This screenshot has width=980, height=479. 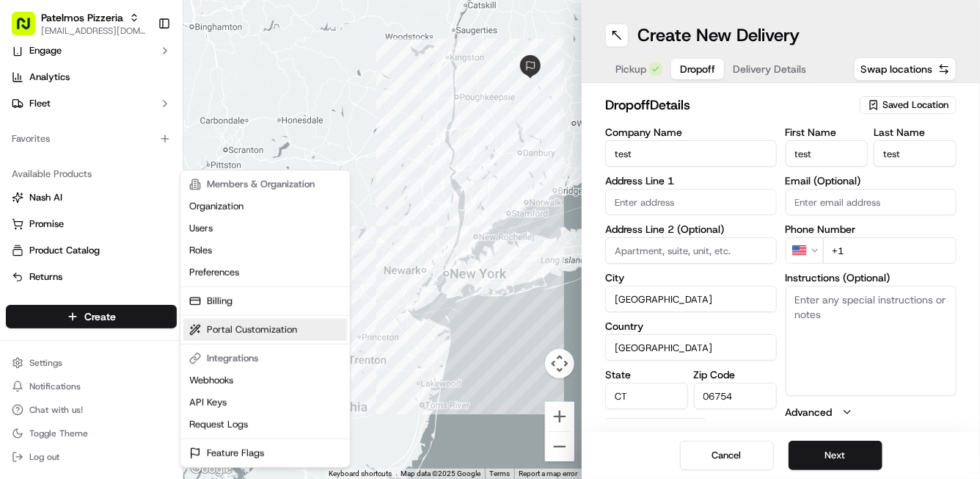 What do you see at coordinates (258, 154) in the screenshot?
I see `button: Start new chat` at bounding box center [258, 154].